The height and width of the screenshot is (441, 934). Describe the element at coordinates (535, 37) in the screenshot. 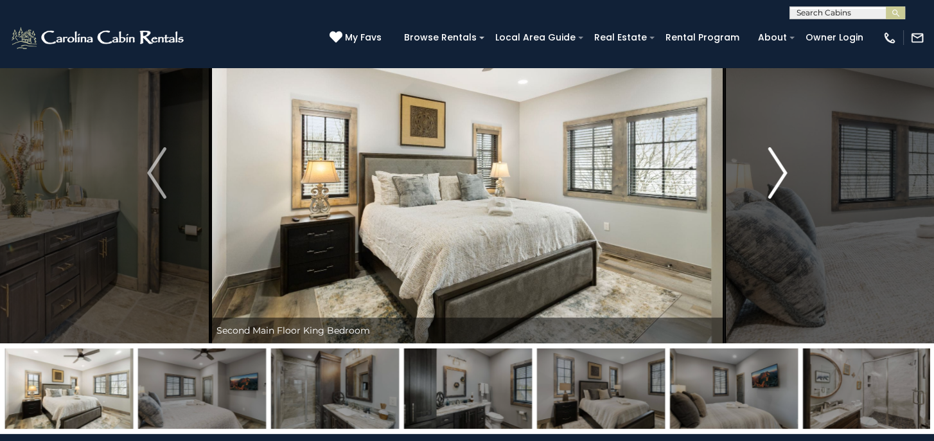

I see `a: Local Area Guide` at that location.